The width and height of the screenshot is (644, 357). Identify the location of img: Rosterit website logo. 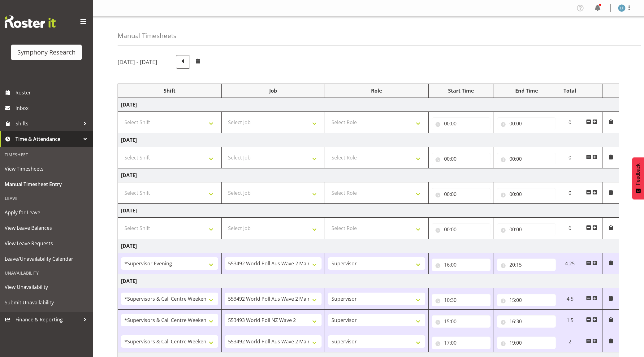
(30, 22).